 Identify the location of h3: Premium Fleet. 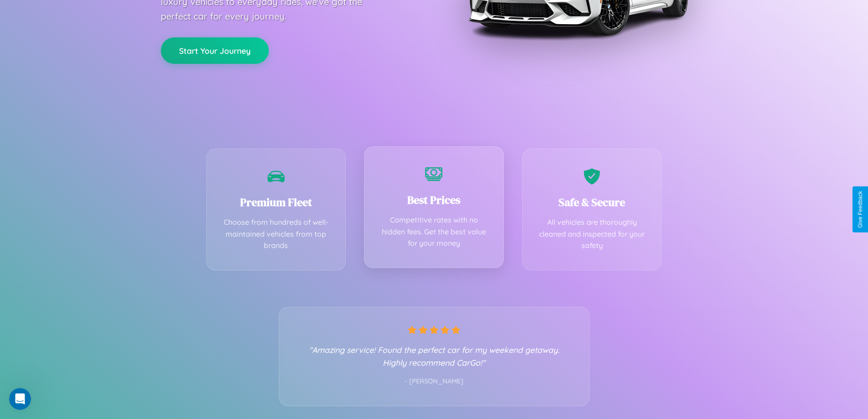
(276, 202).